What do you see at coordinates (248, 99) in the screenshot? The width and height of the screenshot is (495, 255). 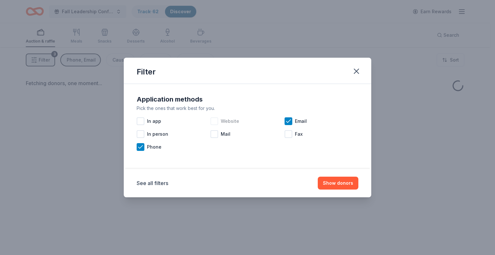 I see `div: Application methods` at bounding box center [248, 99].